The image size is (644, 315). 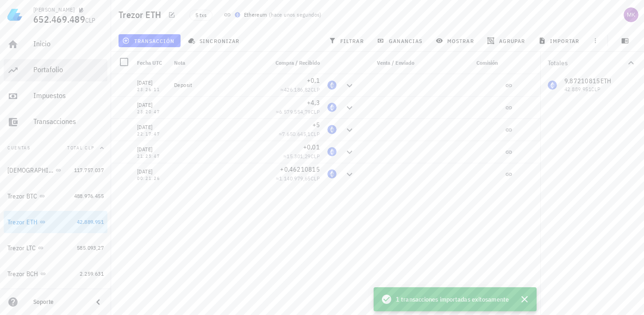 I want to click on img: eth.svg, so click(x=237, y=15).